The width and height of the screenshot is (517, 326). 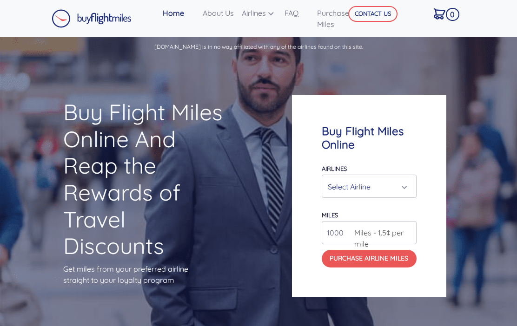 I want to click on a: Airlines, so click(x=259, y=13).